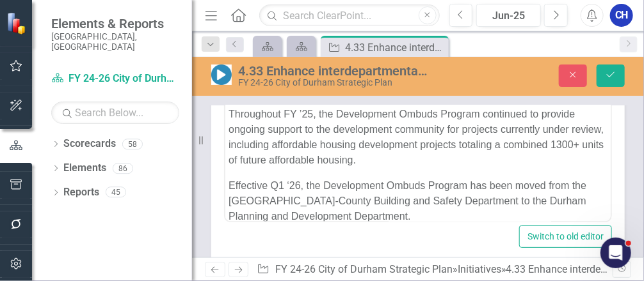 The width and height of the screenshot is (644, 281). Describe the element at coordinates (334, 82) in the screenshot. I see `div: FY 24-26 City of Durham Strategic Plan` at that location.